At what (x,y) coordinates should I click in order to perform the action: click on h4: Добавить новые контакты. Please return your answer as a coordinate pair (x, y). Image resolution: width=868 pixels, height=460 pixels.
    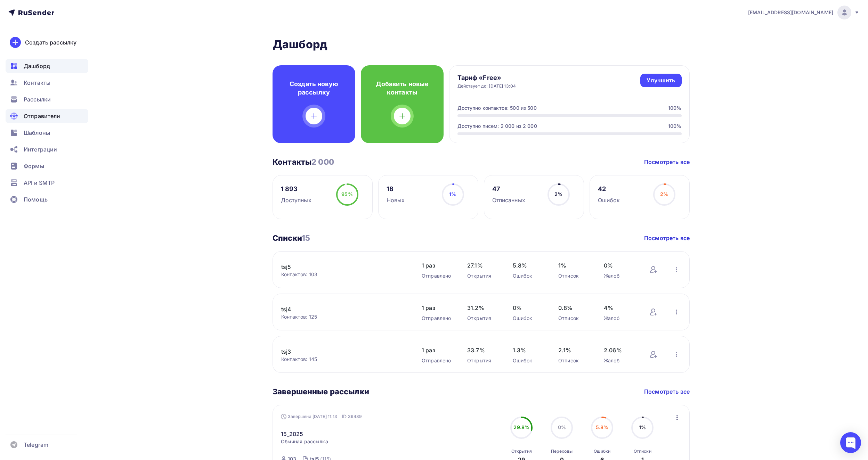
    Looking at the image, I should click on (403, 89).